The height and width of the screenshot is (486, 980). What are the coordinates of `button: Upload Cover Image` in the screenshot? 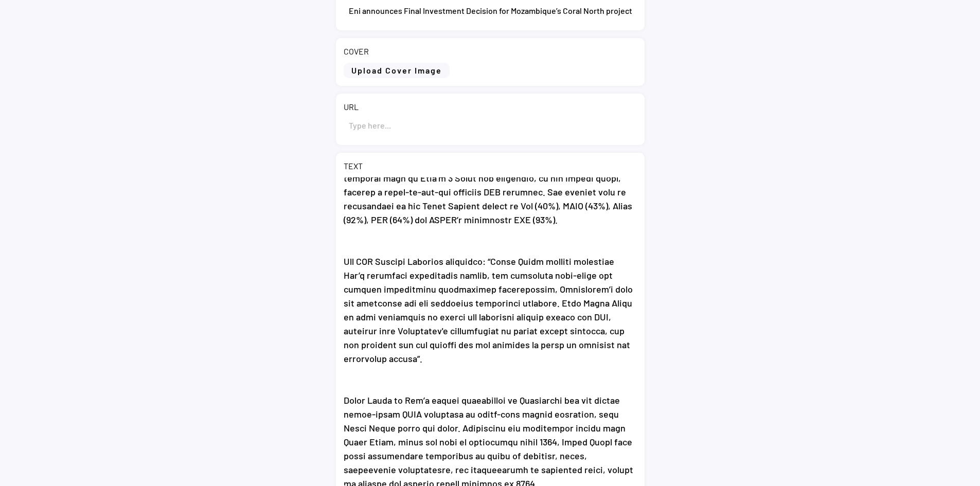 It's located at (397, 70).